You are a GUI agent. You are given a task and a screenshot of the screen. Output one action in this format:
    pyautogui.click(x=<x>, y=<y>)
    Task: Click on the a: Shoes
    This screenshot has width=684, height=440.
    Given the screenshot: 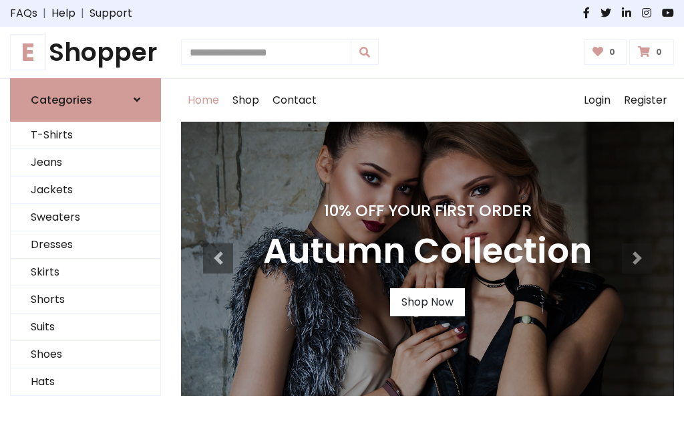 What is the action you would take?
    pyautogui.click(x=86, y=354)
    